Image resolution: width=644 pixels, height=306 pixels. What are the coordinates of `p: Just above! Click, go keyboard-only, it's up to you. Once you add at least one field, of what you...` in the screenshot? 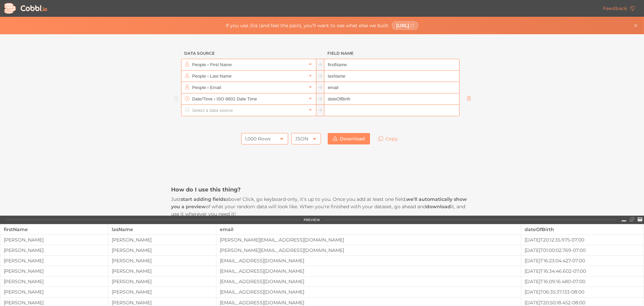 It's located at (322, 207).